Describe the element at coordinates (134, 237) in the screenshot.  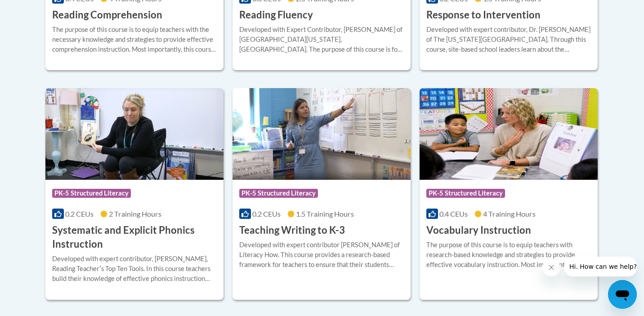
I see `h3: Systematic and Explicit Phonics Instruction` at that location.